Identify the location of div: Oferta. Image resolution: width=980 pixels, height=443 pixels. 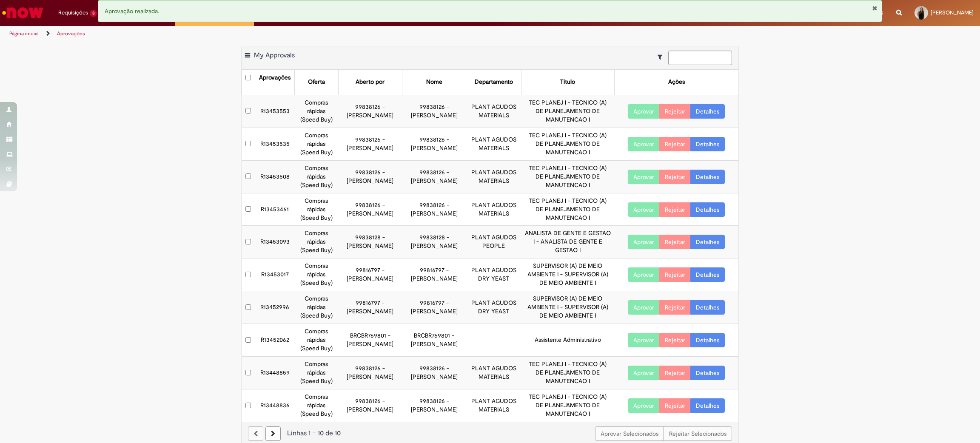
(317, 82).